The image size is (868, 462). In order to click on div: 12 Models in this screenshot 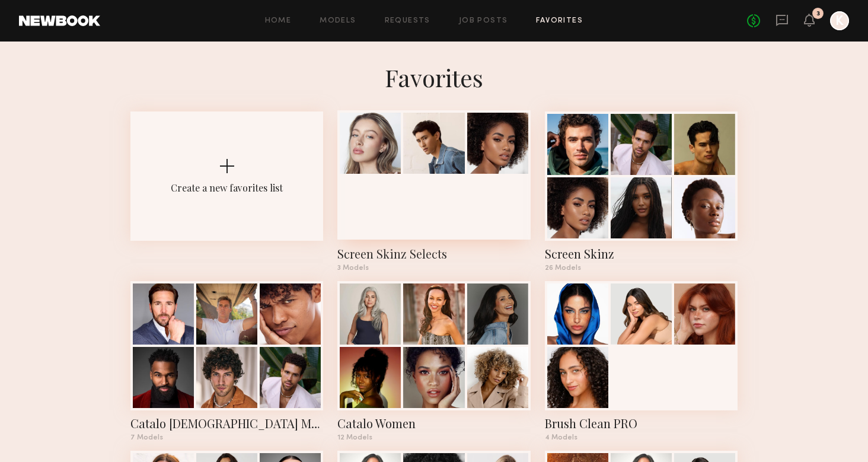, I will do `click(434, 437)`.